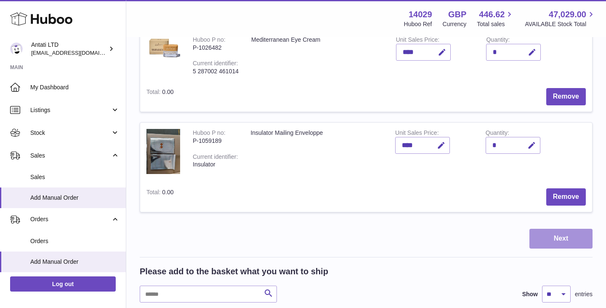 The image size is (606, 308). I want to click on span: 446.62, so click(492, 14).